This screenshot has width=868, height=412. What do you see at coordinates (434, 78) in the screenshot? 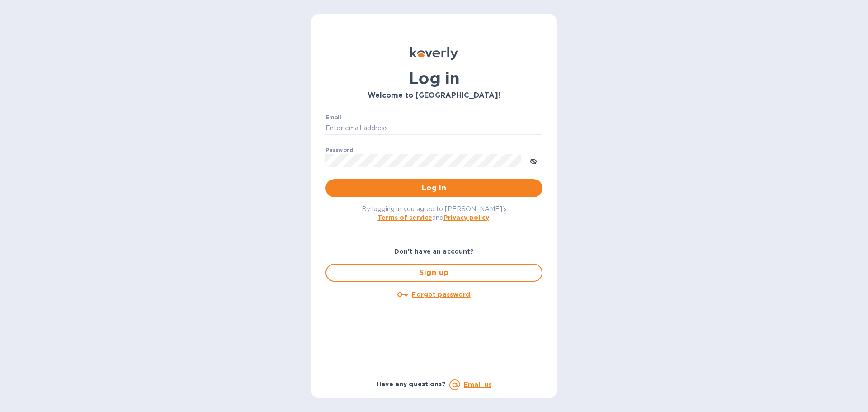
I see `h1: Log in` at bounding box center [434, 78].